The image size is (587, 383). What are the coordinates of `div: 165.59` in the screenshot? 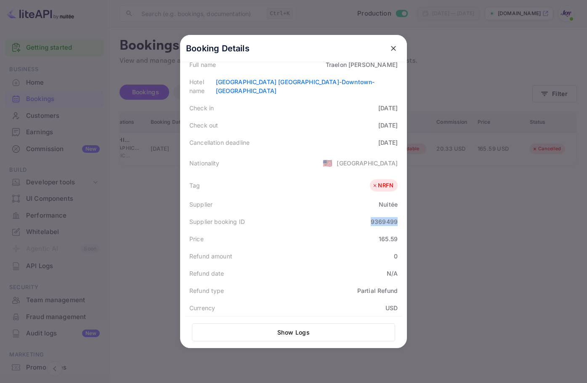 It's located at (388, 238).